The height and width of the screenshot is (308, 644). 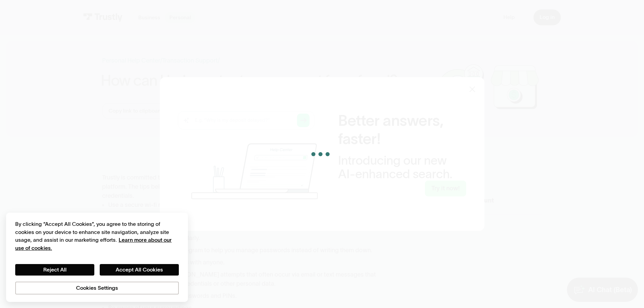 I want to click on div: Privacy, so click(x=97, y=257).